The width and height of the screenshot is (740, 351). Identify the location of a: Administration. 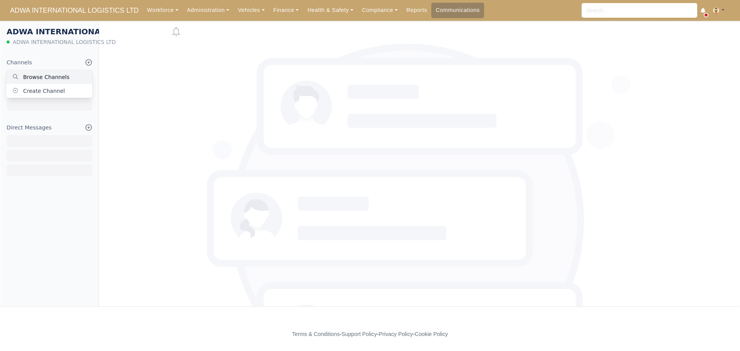
(208, 10).